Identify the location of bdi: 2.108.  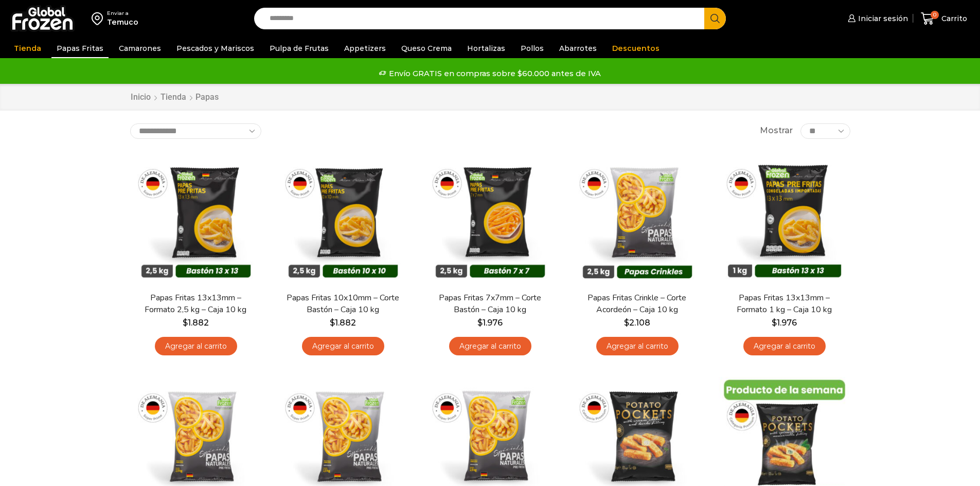
(637, 323).